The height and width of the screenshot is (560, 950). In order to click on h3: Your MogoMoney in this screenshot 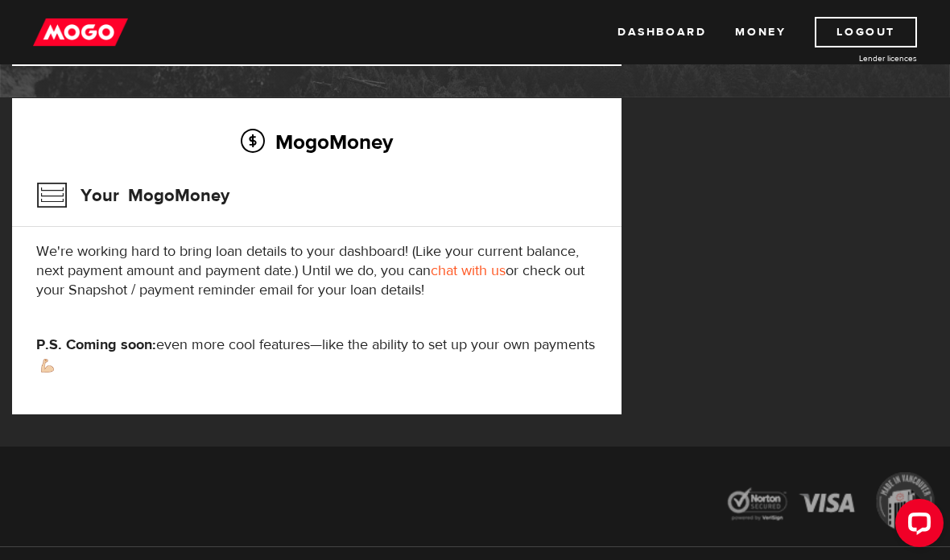, I will do `click(133, 196)`.